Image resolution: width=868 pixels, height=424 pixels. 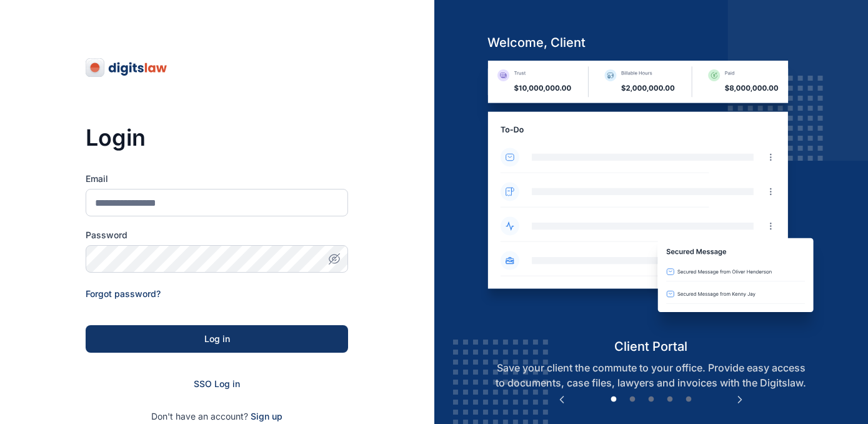 What do you see at coordinates (217, 138) in the screenshot?
I see `h3: Login` at bounding box center [217, 138].